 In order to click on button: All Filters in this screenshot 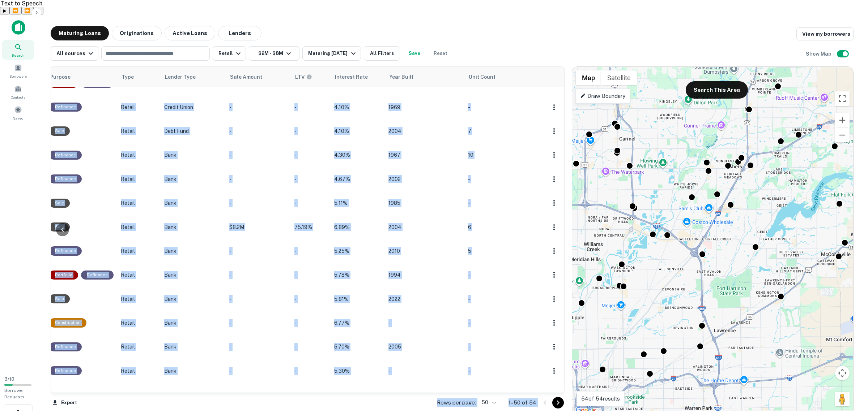, I will do `click(382, 54)`.